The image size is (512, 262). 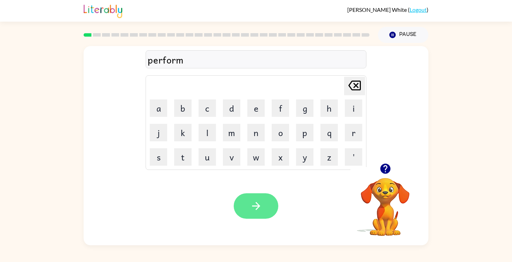 I want to click on button: s, so click(x=159, y=157).